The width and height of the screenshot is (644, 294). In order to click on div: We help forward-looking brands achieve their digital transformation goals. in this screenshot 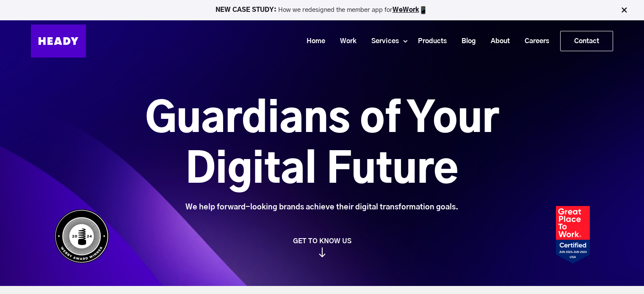, I will do `click(322, 207)`.